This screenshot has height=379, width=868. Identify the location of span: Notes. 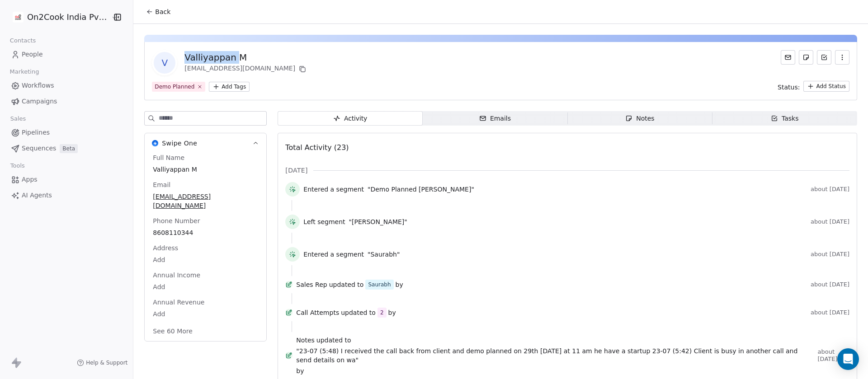
(305, 340).